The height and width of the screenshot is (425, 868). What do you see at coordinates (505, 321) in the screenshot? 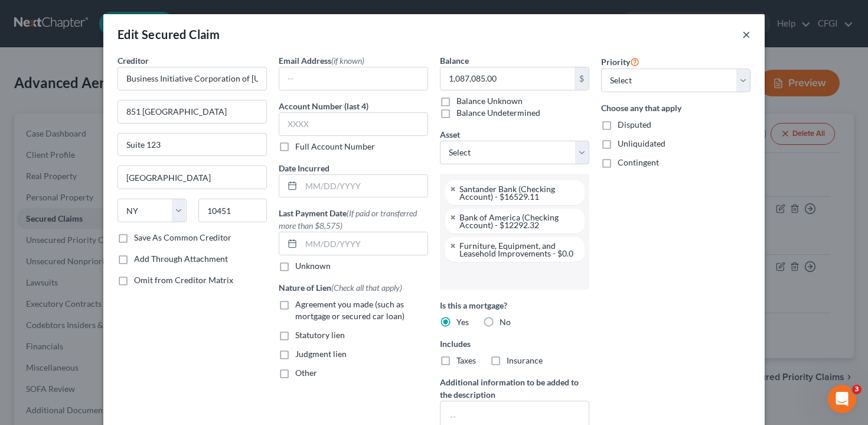
I see `span: No` at bounding box center [505, 321].